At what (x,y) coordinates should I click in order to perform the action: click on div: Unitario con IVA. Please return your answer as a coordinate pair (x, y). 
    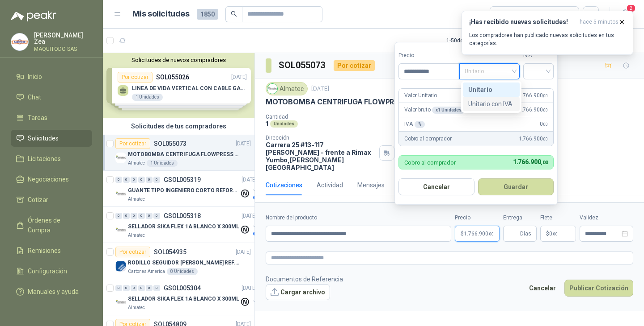
    Looking at the image, I should click on (491, 104).